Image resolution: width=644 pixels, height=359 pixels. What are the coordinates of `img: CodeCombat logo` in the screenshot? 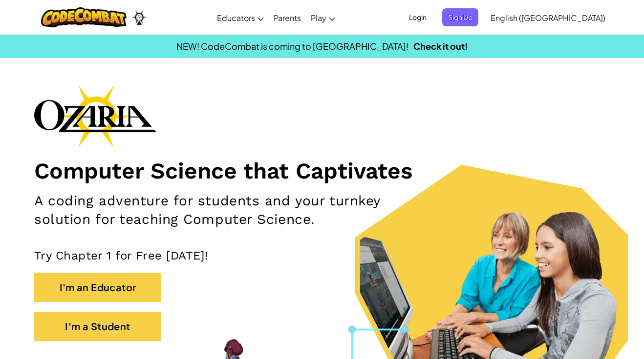 It's located at (84, 17).